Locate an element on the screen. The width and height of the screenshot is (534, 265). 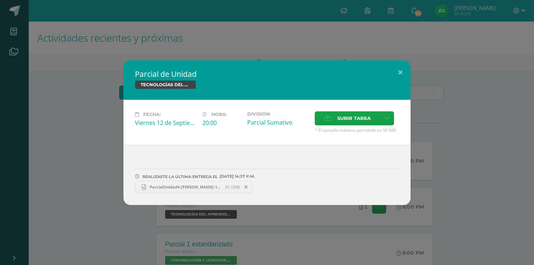
span: REALIZASTE LA ÚLTIMA ENTREGA EL is located at coordinates (180, 177).